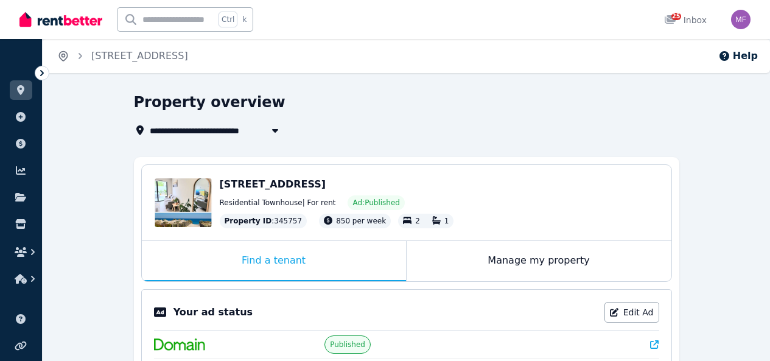 The height and width of the screenshot is (361, 770). I want to click on span: k, so click(244, 19).